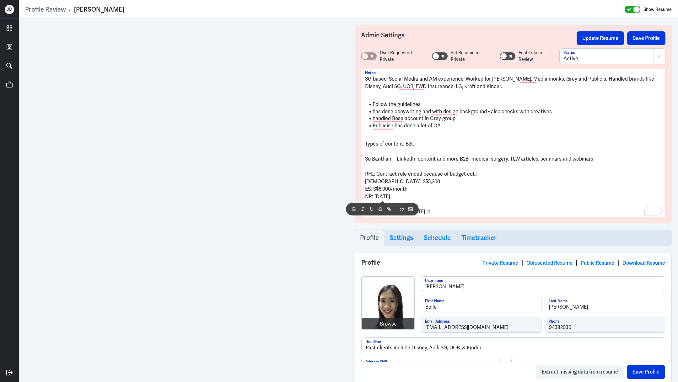  What do you see at coordinates (46, 9) in the screenshot?
I see `a: Profile Review` at bounding box center [46, 9].